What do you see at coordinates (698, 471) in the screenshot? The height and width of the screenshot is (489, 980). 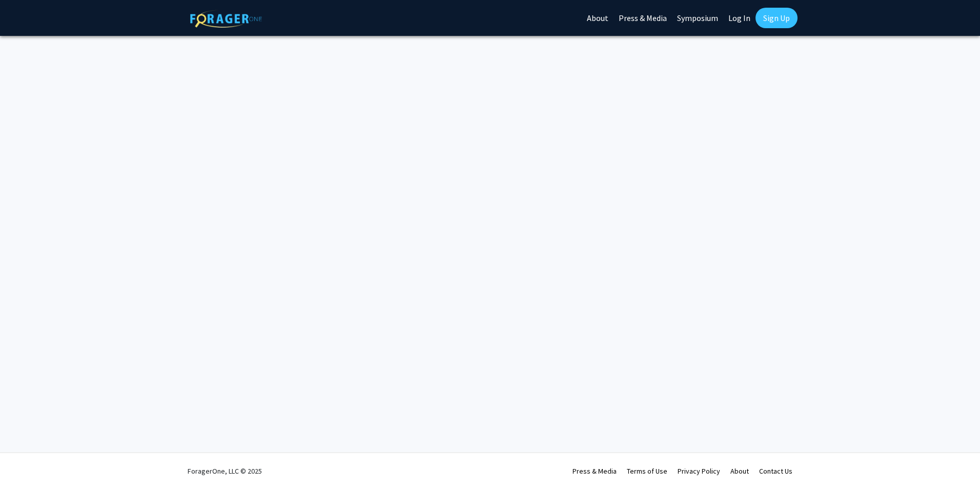 I see `a: Privacy Policy` at bounding box center [698, 471].